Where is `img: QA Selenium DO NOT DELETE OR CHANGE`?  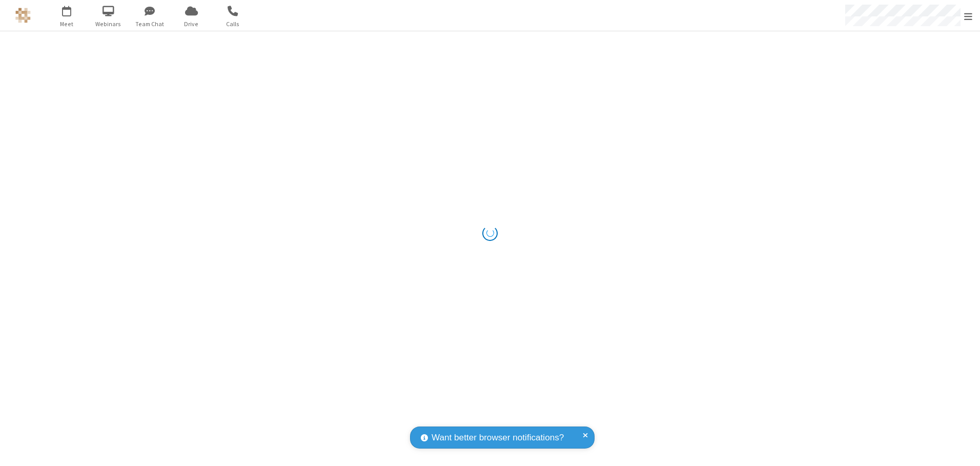
img: QA Selenium DO NOT DELETE OR CHANGE is located at coordinates (23, 15).